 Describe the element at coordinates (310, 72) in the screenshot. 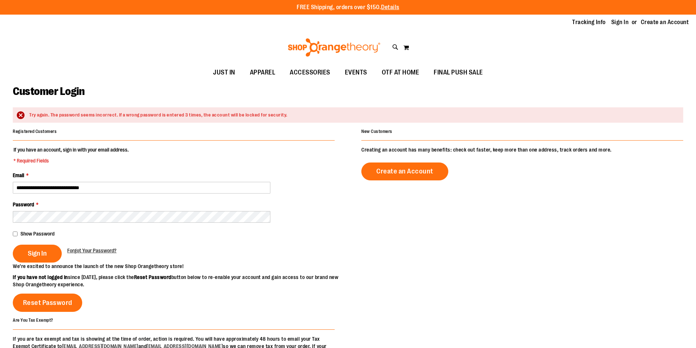

I see `span: ACCESSORIES` at that location.